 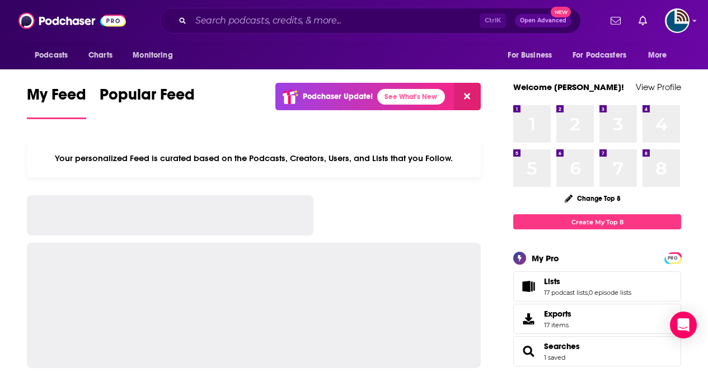 What do you see at coordinates (147, 98) in the screenshot?
I see `span: Popular Feed` at bounding box center [147, 98].